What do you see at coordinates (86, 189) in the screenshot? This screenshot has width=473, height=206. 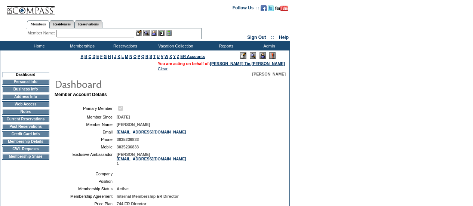 I see `td: Membership Status:` at bounding box center [86, 189].